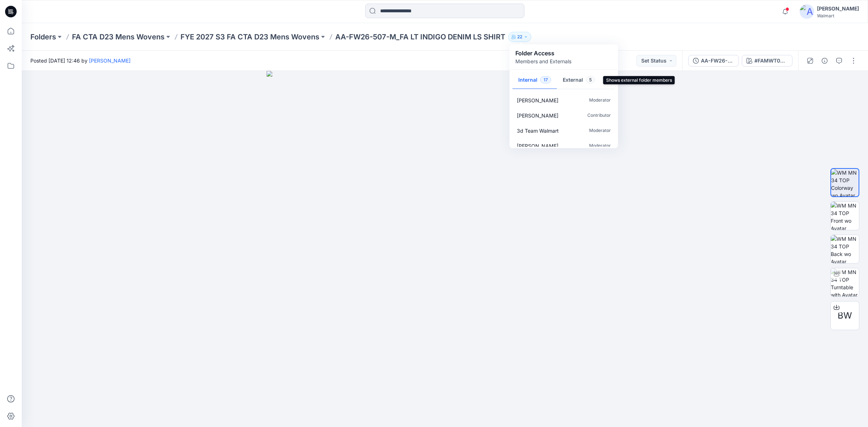 Image resolution: width=868 pixels, height=427 pixels. I want to click on p: Folder Access, so click(543, 53).